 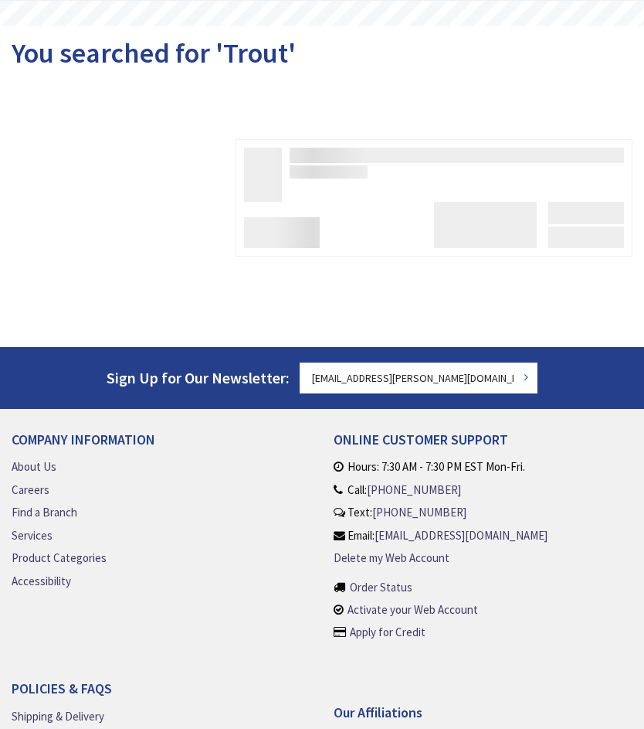 What do you see at coordinates (154, 53) in the screenshot?
I see `span: You searched for 'Trout'` at bounding box center [154, 53].